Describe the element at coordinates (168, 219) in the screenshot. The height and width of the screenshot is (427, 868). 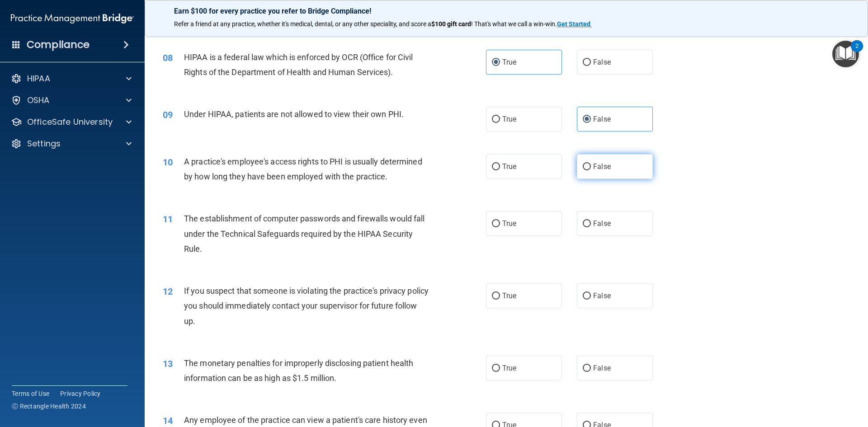
I see `span: 11` at that location.